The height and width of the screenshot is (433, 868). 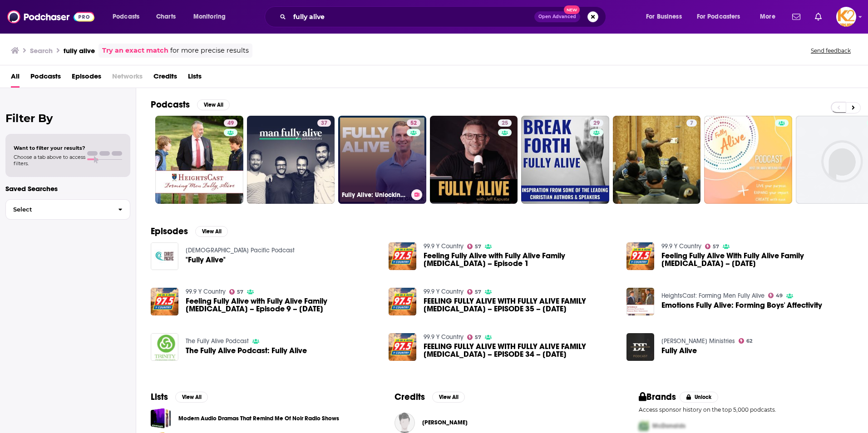 I want to click on span: 25, so click(x=505, y=124).